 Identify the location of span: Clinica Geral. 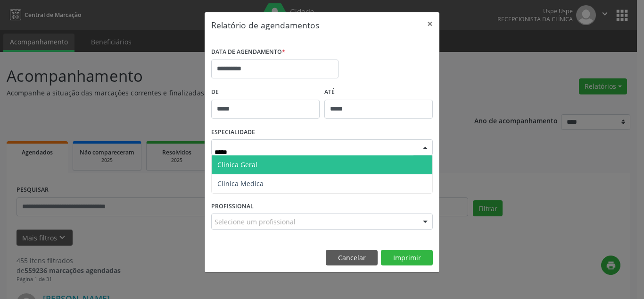
(237, 164).